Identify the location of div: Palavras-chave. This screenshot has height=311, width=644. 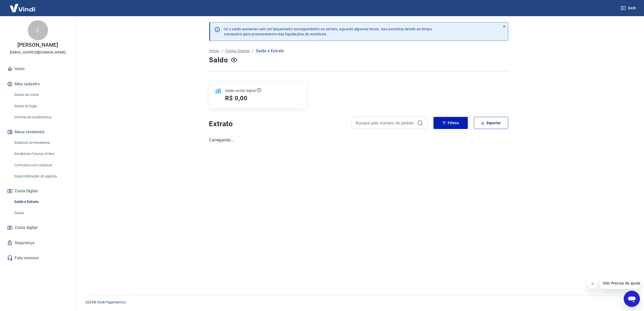
(70, 31).